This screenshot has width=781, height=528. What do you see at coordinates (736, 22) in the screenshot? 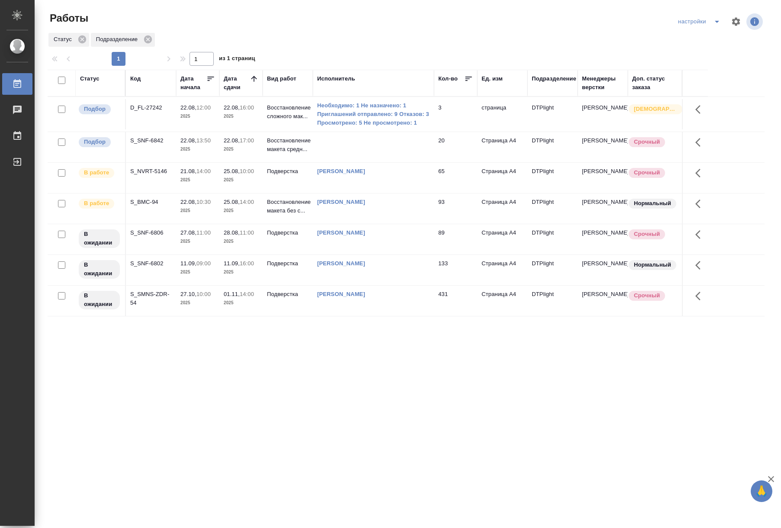
I see `span: Настроить таблицу` at bounding box center [736, 22].